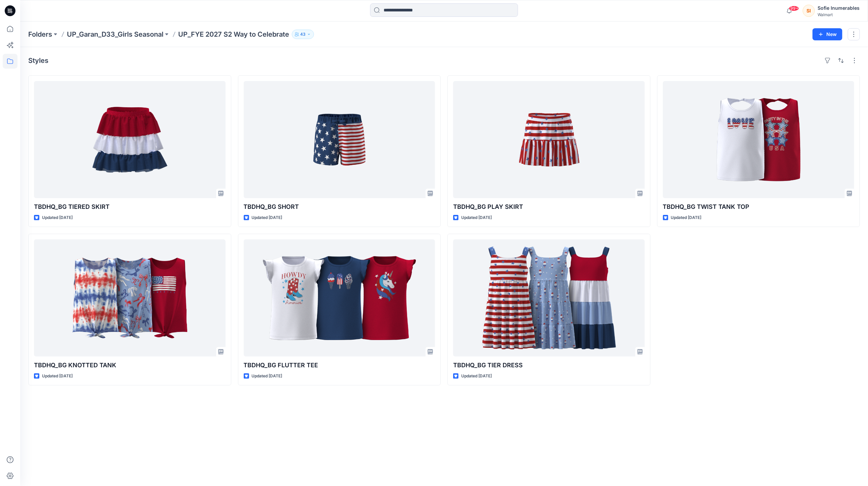 The width and height of the screenshot is (868, 486). What do you see at coordinates (339, 140) in the screenshot?
I see `a: TBDHQ_BG SHORT` at bounding box center [339, 140].